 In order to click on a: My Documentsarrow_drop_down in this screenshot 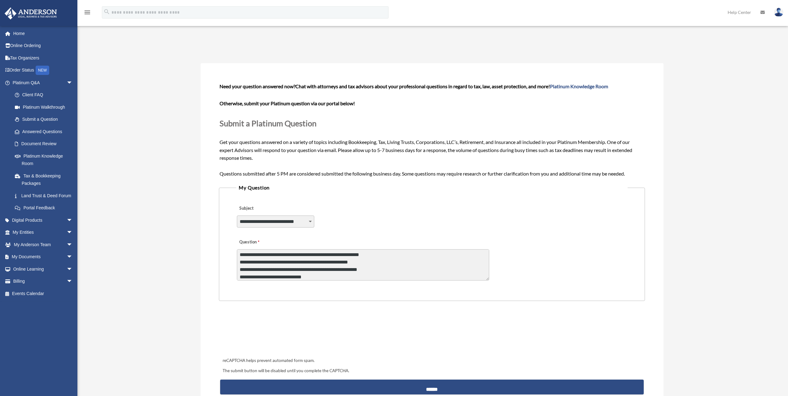, I will do `click(43, 257)`.